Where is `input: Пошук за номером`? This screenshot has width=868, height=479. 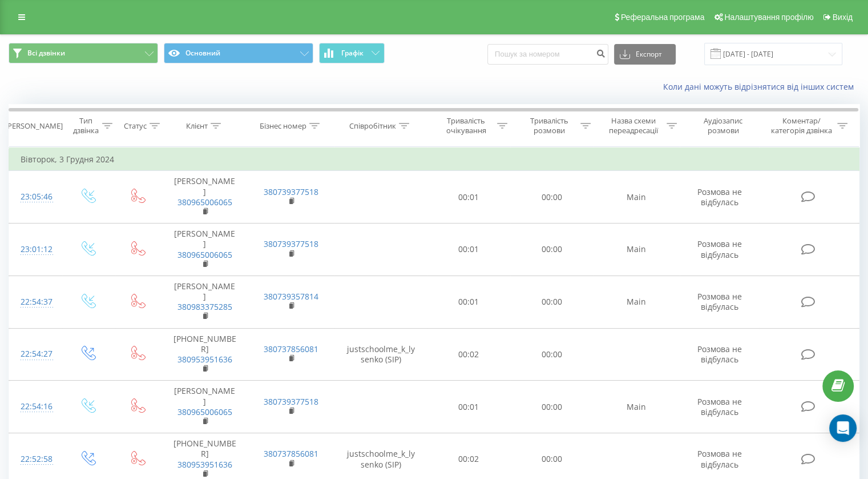
input: Пошук за номером is located at coordinates (548, 54).